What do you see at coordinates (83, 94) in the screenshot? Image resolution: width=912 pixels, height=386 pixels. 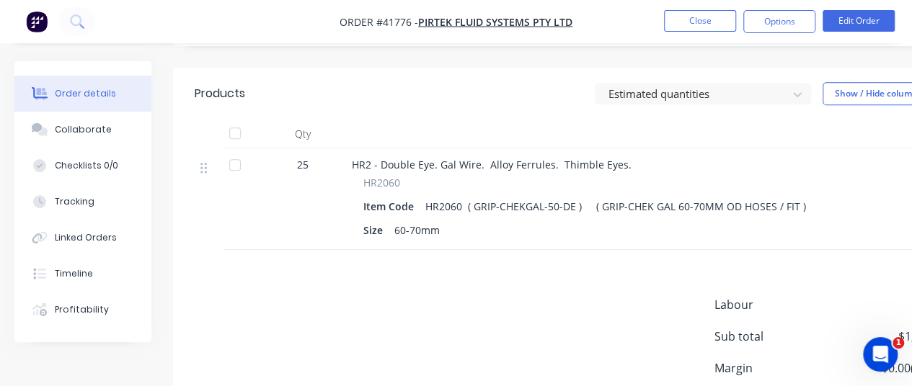 I see `button: Order details` at bounding box center [83, 94].